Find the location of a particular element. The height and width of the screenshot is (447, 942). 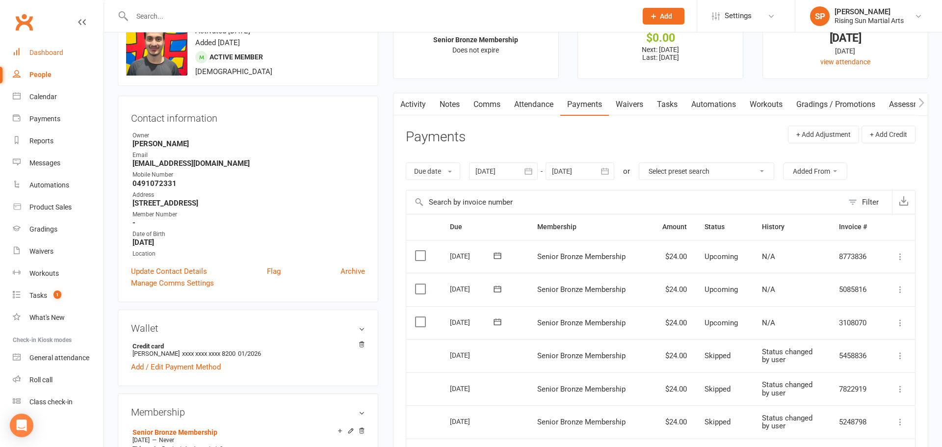

button: + Add Credit is located at coordinates (888, 134).